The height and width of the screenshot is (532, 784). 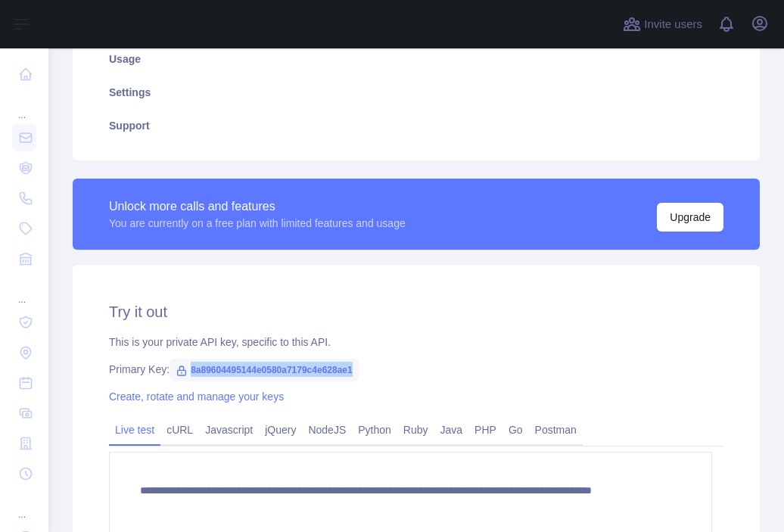 I want to click on a: Create, rotate and manage your keys, so click(x=196, y=397).